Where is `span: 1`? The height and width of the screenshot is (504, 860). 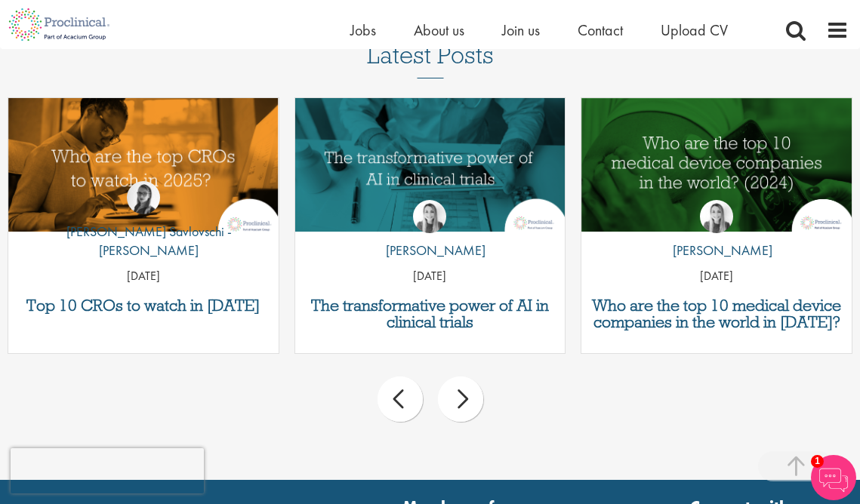 span: 1 is located at coordinates (817, 461).